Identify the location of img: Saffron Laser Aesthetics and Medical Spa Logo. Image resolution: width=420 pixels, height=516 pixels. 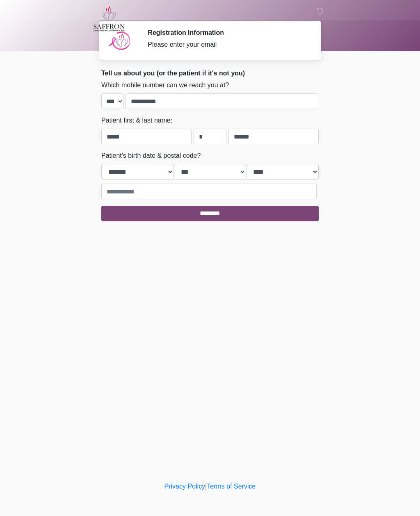
(109, 19).